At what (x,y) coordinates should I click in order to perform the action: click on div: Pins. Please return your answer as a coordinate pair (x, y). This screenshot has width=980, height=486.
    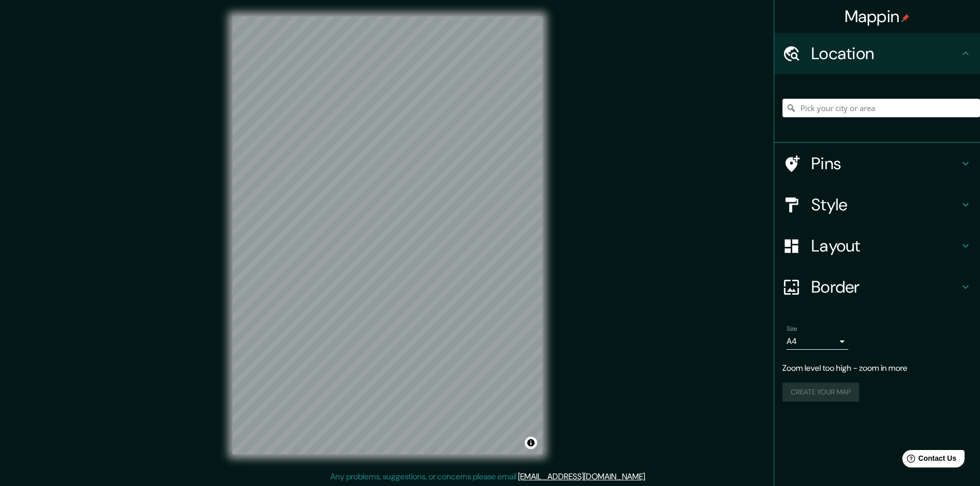
    Looking at the image, I should click on (877, 164).